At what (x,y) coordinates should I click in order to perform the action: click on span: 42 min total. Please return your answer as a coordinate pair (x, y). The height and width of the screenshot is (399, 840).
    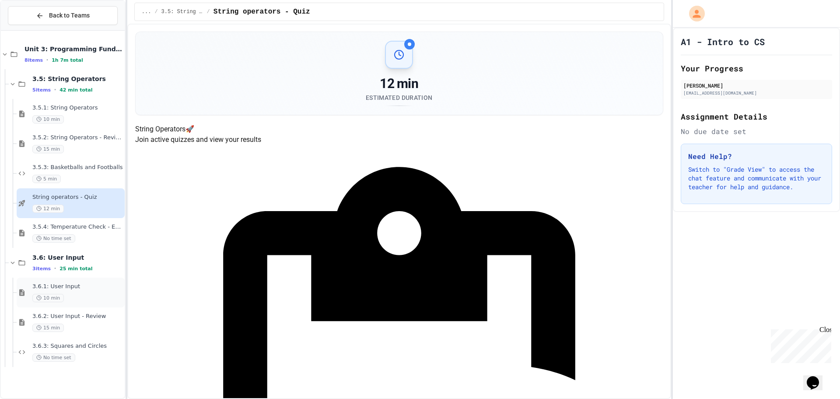
    Looking at the image, I should click on (76, 90).